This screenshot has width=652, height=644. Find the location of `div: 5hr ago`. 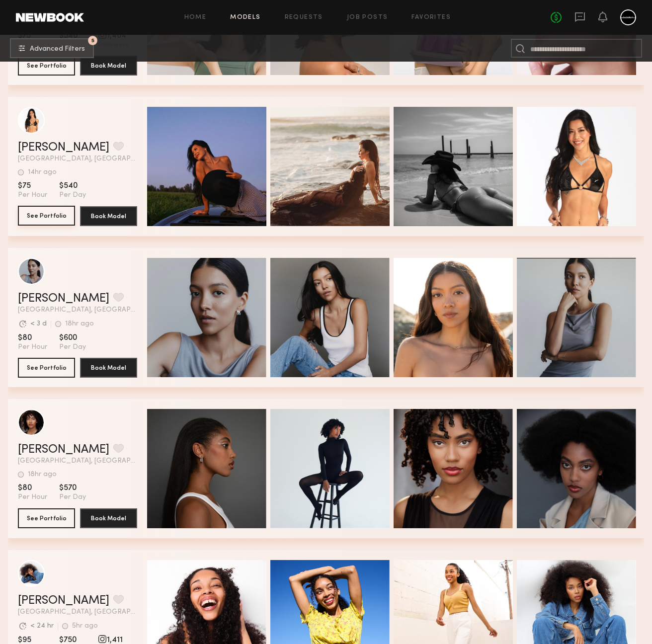

div: 5hr ago is located at coordinates (85, 626).